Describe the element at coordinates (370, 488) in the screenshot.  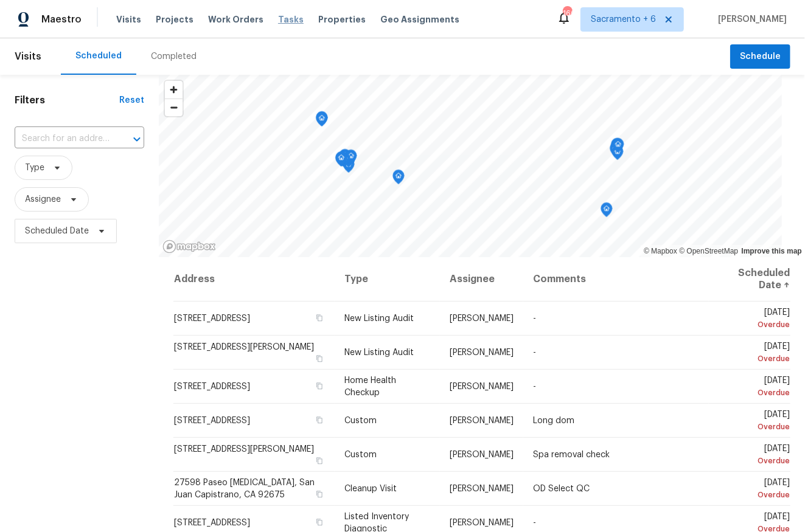
I see `span: Cleanup Visit` at that location.